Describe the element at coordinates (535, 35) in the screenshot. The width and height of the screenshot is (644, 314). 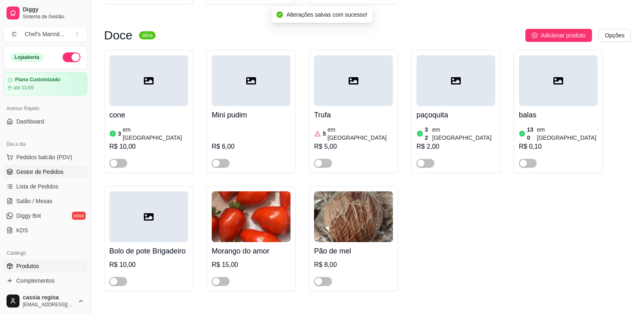
I see `span: plus-circle` at that location.